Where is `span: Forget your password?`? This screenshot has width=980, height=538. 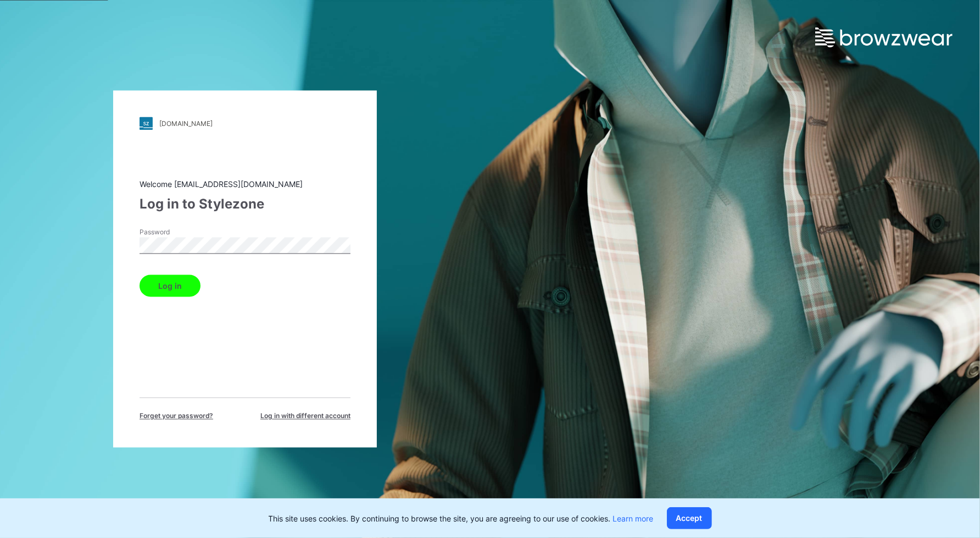 span: Forget your password? is located at coordinates (176, 416).